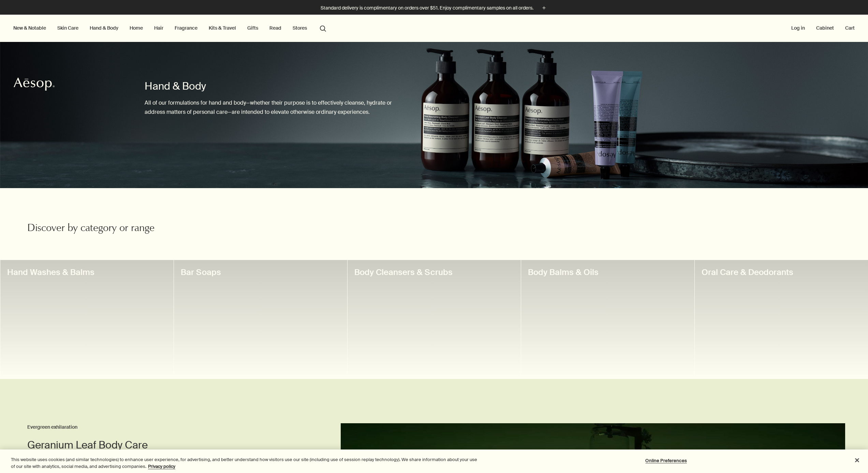 Image resolution: width=868 pixels, height=473 pixels. What do you see at coordinates (34, 84) in the screenshot?
I see `svg: Aesop` at bounding box center [34, 84].